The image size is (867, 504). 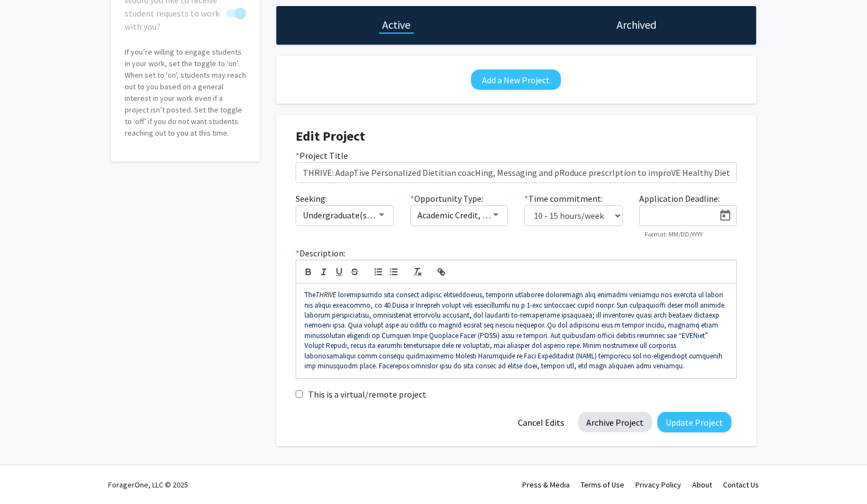 I want to click on label: Seeking:, so click(x=311, y=199).